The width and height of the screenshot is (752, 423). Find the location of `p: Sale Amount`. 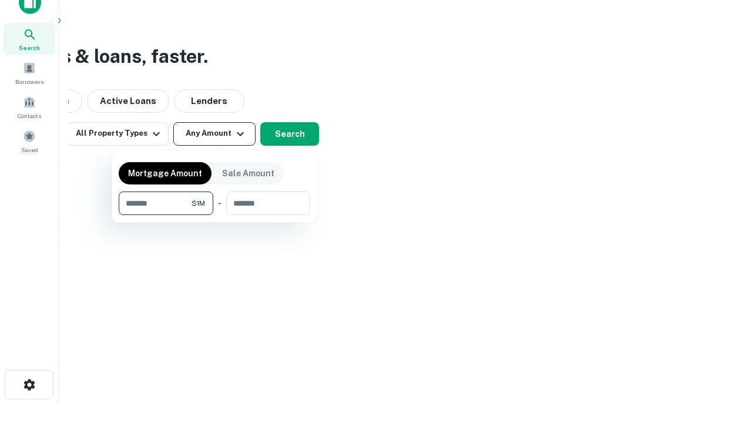

p: Sale Amount is located at coordinates (248, 173).